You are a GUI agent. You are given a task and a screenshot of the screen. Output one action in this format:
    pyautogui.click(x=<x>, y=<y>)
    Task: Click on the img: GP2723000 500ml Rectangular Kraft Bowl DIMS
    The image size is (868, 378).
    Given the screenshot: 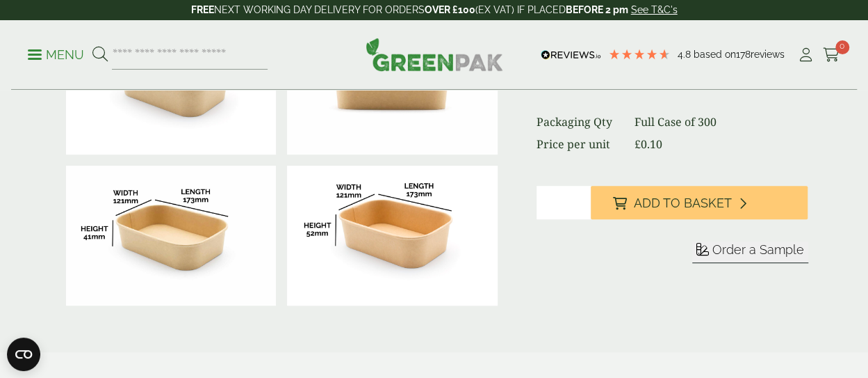 What is the action you would take?
    pyautogui.click(x=171, y=236)
    